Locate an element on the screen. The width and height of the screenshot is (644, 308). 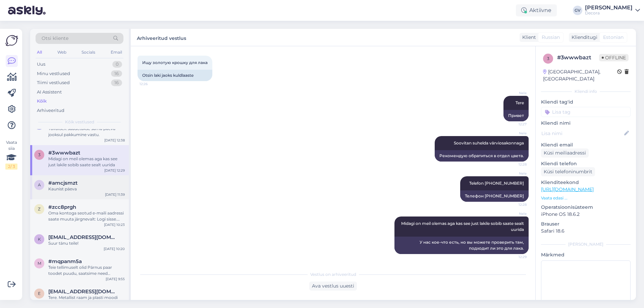
div: Socials is located at coordinates (88, 52).